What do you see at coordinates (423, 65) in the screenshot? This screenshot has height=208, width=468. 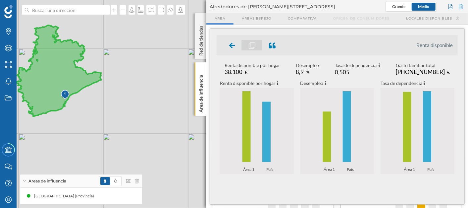 I see `div: Gasto familiar total` at bounding box center [423, 65].